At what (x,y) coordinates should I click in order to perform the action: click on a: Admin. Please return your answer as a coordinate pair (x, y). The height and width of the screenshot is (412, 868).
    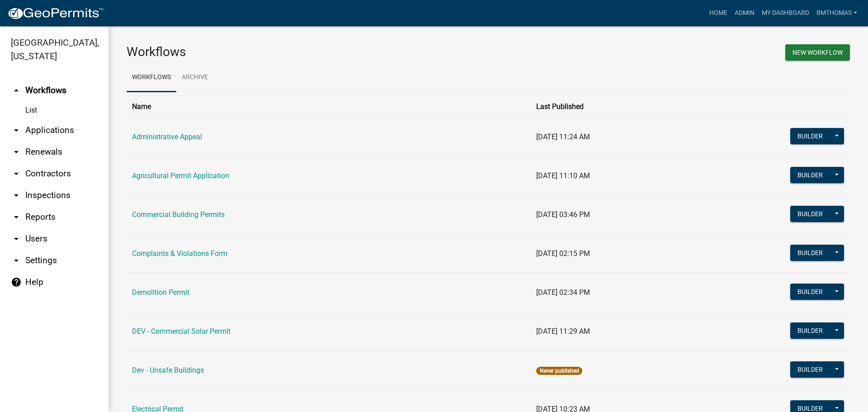
    Looking at the image, I should click on (745, 13).